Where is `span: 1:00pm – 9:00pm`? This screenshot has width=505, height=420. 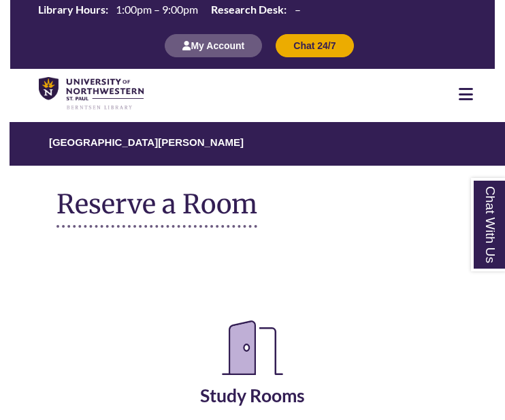
span: 1:00pm – 9:00pm is located at coordinates (157, 9).